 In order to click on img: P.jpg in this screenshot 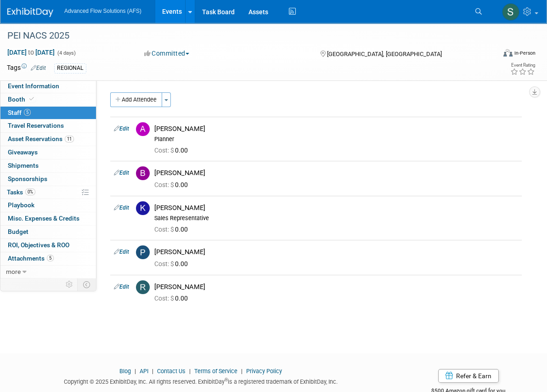, I will do `click(143, 253)`.